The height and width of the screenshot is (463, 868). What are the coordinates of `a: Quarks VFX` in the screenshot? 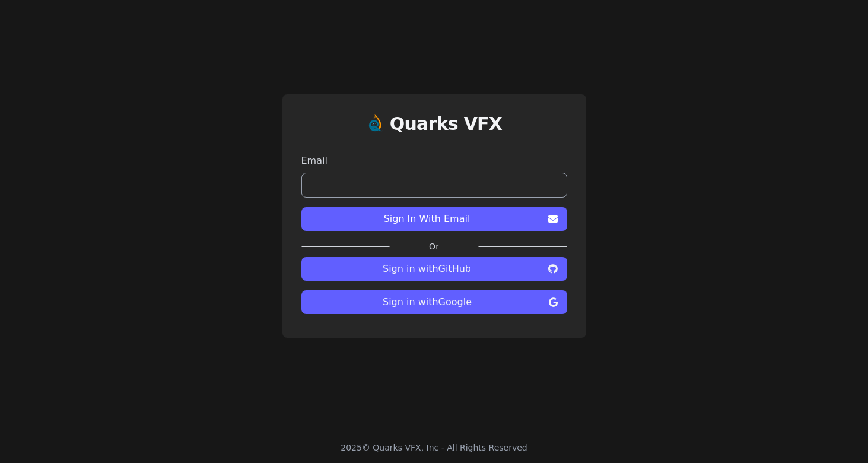 It's located at (447, 129).